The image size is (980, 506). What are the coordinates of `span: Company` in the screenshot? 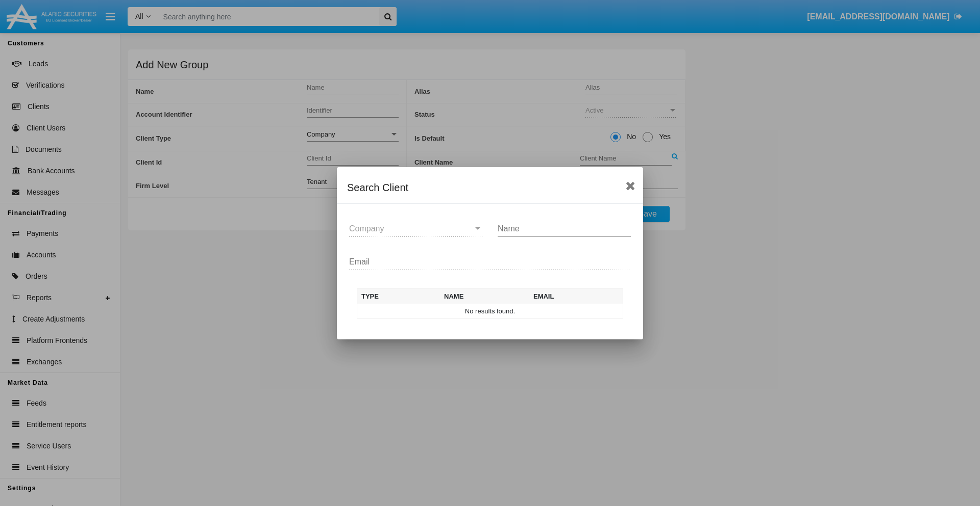 It's located at (366, 229).